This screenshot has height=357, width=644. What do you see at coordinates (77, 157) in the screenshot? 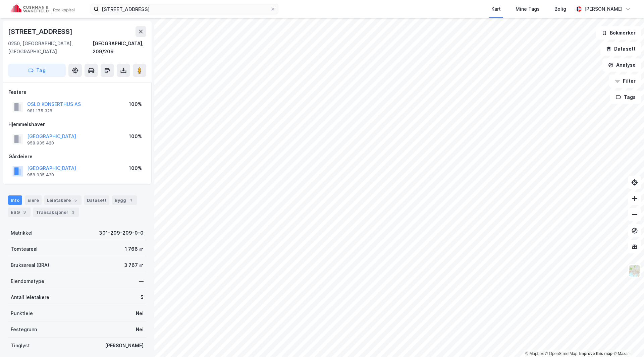
I see `div: Gårdeiere` at bounding box center [77, 157].